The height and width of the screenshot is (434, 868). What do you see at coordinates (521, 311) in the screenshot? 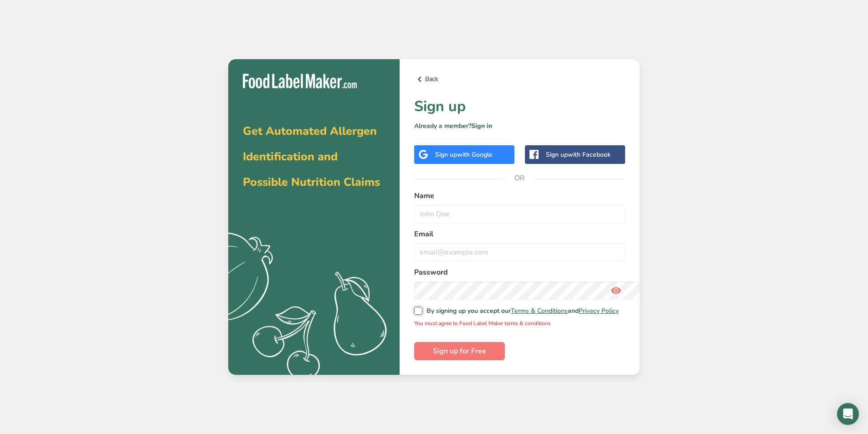
I see `span: By signing up you accept our and` at bounding box center [521, 311].